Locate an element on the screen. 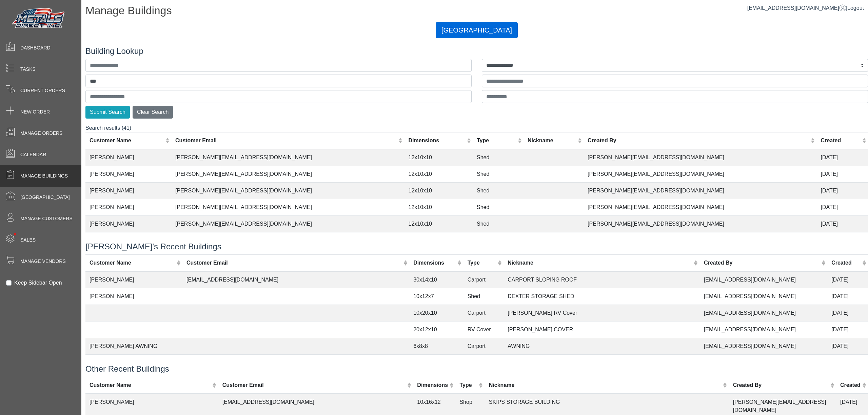  span: Manage Vendors is located at coordinates (43, 261).